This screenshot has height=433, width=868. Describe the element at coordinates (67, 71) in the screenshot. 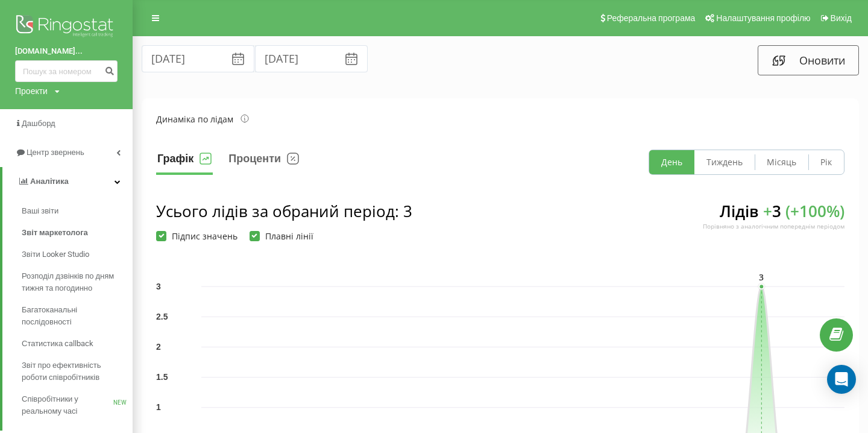

I see `input: Пошук за номером` at that location.